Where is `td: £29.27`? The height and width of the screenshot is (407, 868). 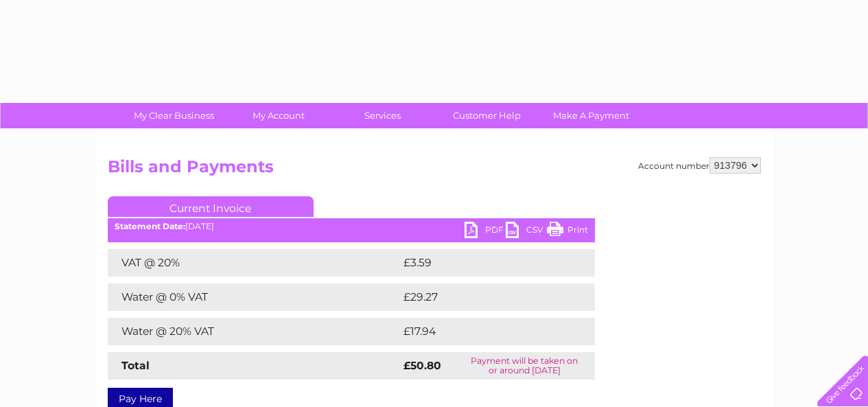 td: £29.27 is located at coordinates (483, 297).